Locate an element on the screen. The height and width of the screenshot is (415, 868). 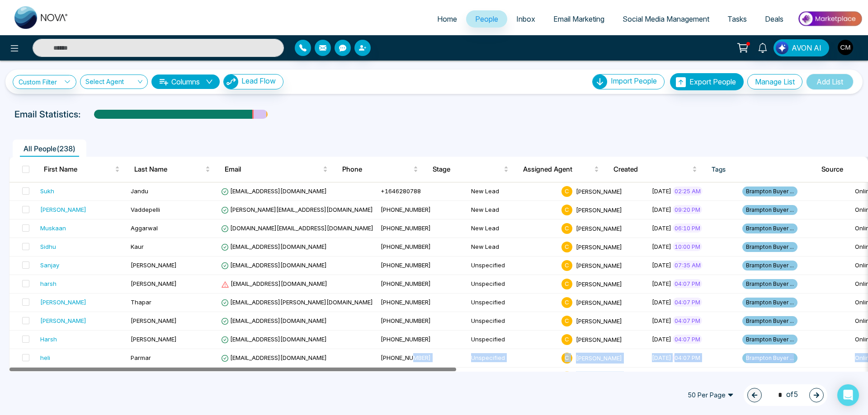
a: Home is located at coordinates (447, 19).